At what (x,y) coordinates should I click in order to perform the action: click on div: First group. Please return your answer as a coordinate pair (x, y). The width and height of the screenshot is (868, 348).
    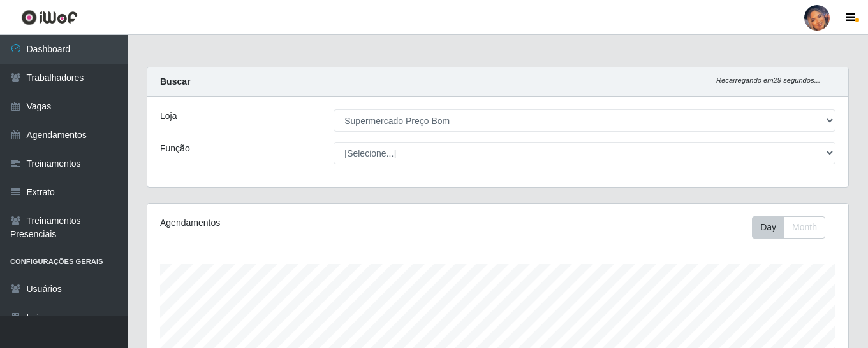
    Looking at the image, I should click on (788, 228).